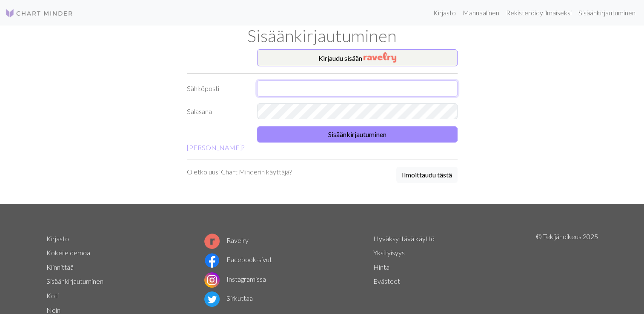 The image size is (644, 314). Describe the element at coordinates (567, 237) in the screenshot. I see `font: © Tekijänoikeus 2025` at that location.